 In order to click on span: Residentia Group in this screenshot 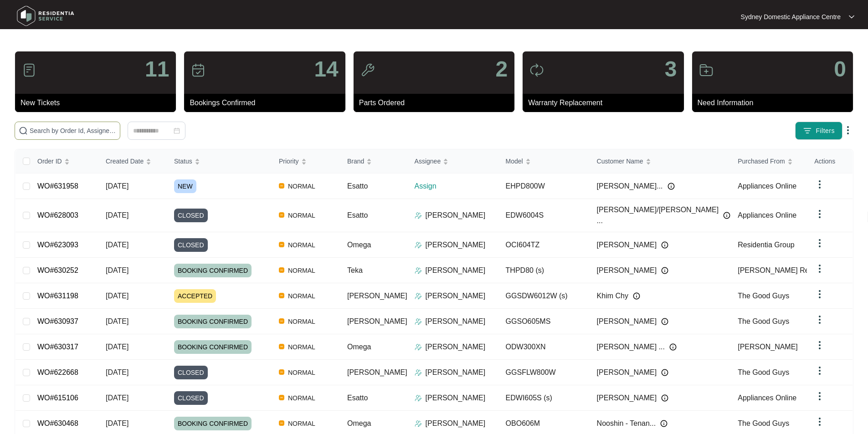, I will do `click(766, 245)`.